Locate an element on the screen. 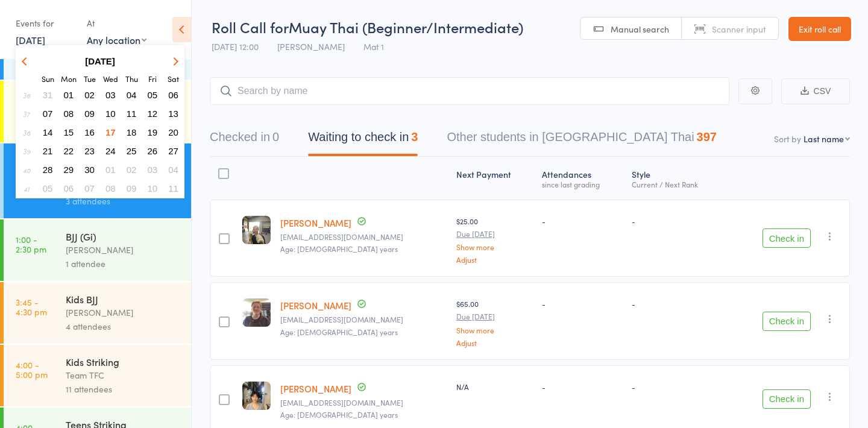  div: since last grading is located at coordinates (581, 183).